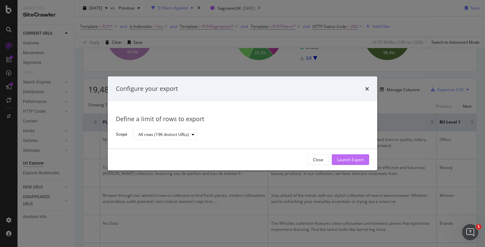 This screenshot has width=485, height=247. I want to click on span: 1, so click(478, 227).